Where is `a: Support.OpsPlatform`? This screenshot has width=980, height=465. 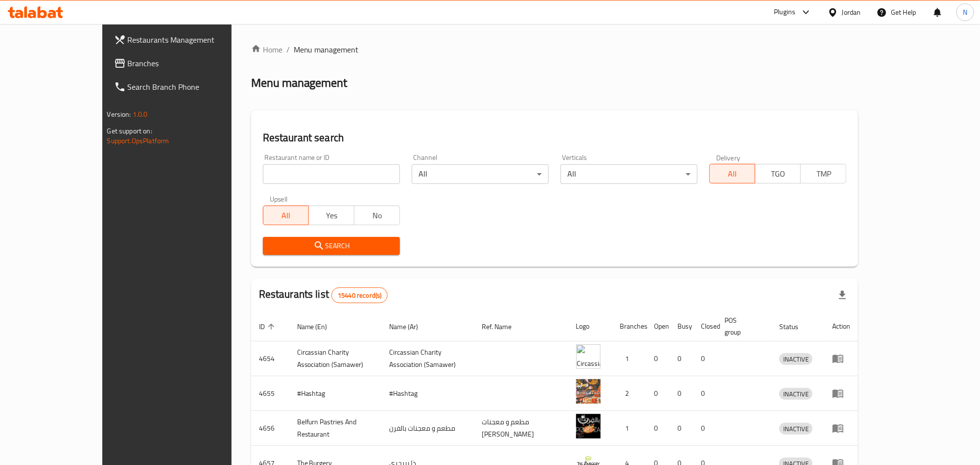 a: Support.OpsPlatform is located at coordinates (138, 141).